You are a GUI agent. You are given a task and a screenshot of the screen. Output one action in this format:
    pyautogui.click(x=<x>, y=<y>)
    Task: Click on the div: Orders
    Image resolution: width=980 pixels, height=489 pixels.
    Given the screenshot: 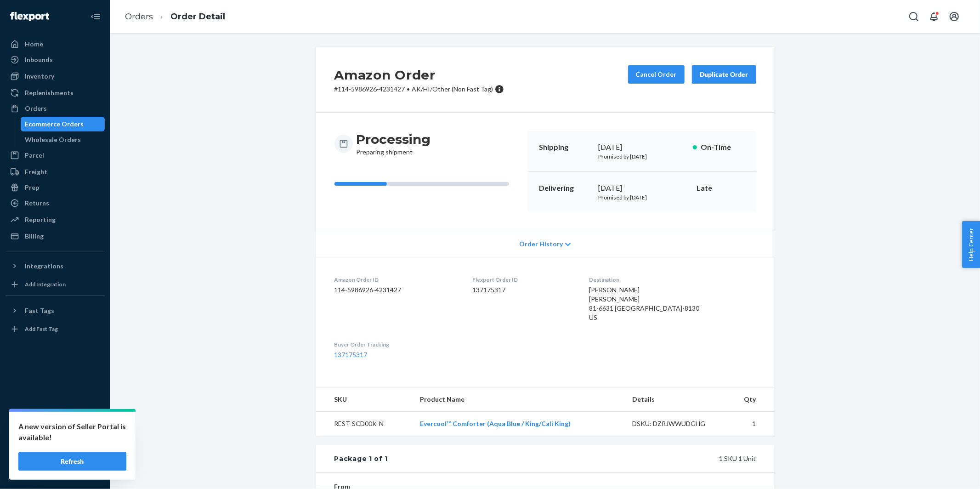 What is the action you would take?
    pyautogui.click(x=36, y=109)
    